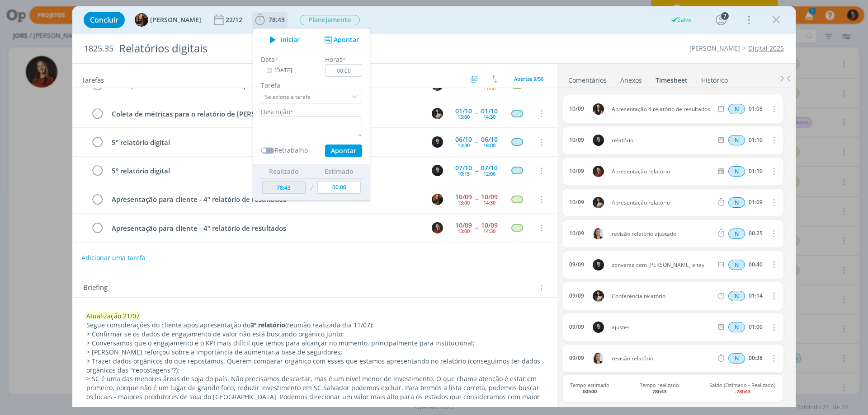  What do you see at coordinates (437, 199) in the screenshot?
I see `button: T` at bounding box center [437, 199].